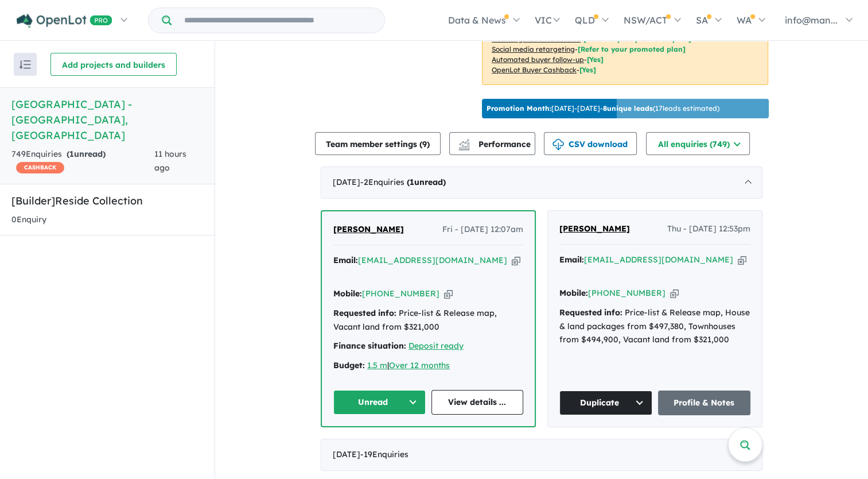  What do you see at coordinates (25, 64) in the screenshot?
I see `img: sort.svg` at bounding box center [25, 64].